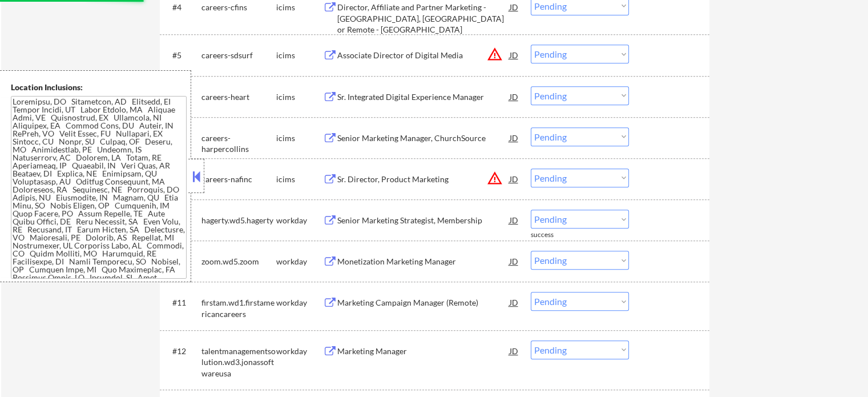 Image resolution: width=868 pixels, height=397 pixels. Describe the element at coordinates (424, 180) in the screenshot. I see `div: Sr. Director, Product Marketing` at that location.